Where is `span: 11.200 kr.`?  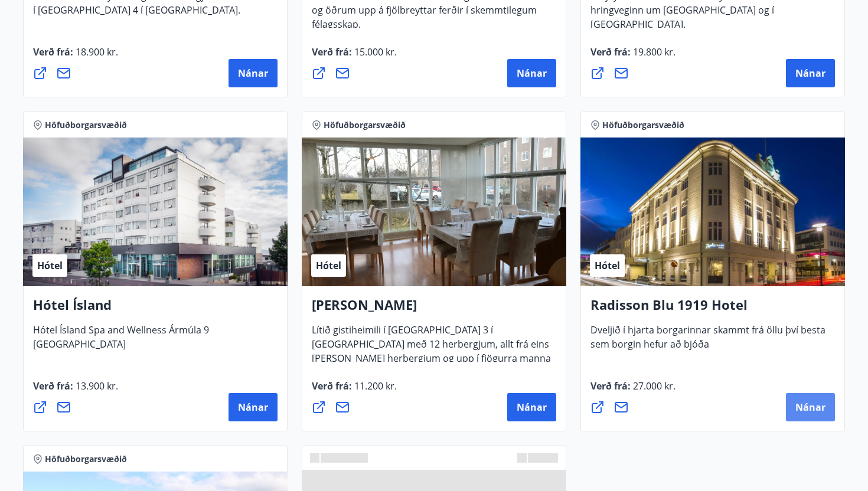 span: 11.200 kr. is located at coordinates (374, 386).